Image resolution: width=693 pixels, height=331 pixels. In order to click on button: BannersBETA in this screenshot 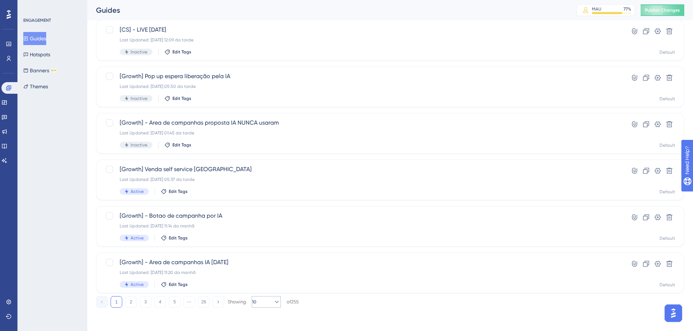, I will do `click(40, 71)`.